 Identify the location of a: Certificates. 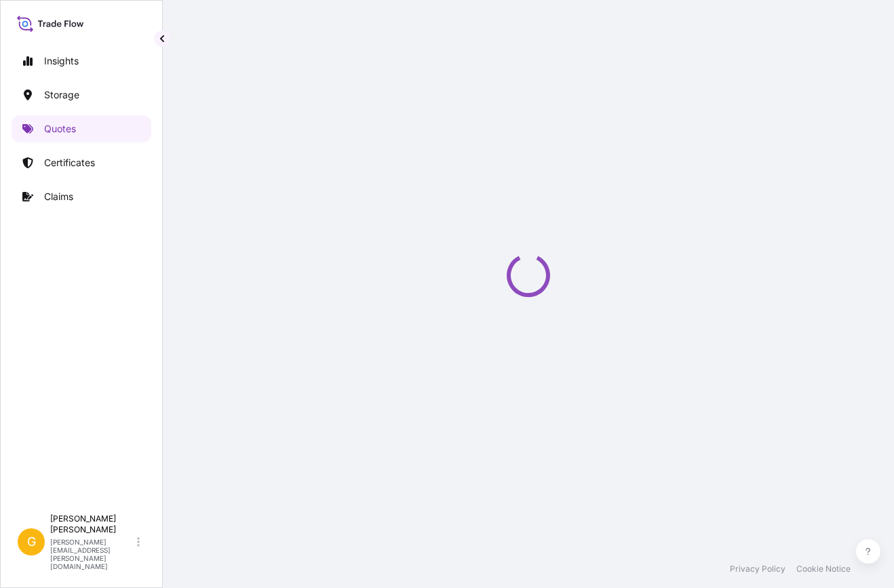
(82, 163).